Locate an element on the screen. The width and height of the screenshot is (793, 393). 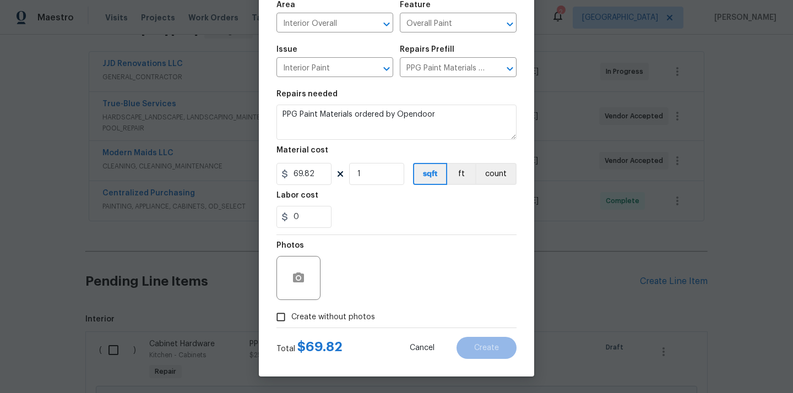
button: sqft is located at coordinates (430, 174).